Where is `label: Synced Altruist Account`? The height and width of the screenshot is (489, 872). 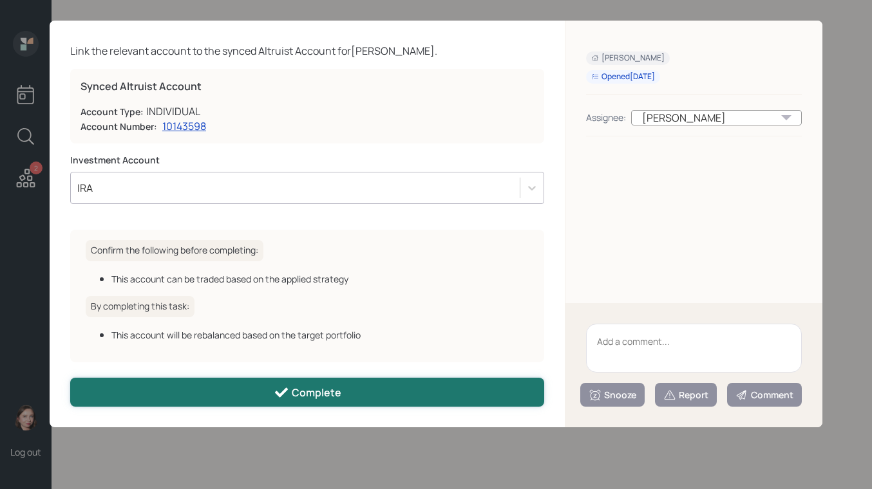 label: Synced Altruist Account is located at coordinates (307, 86).